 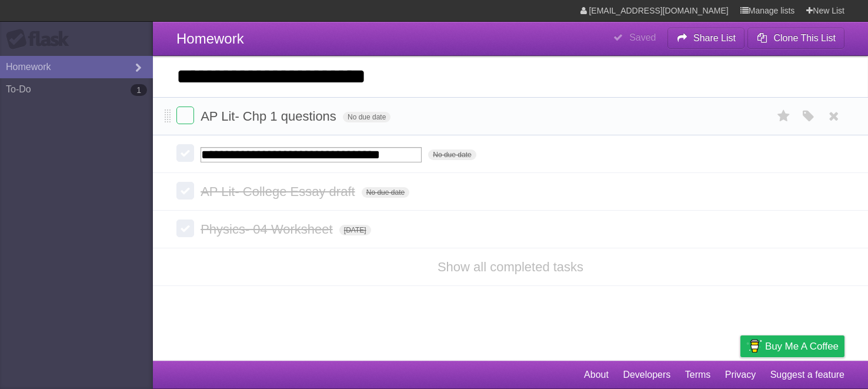 What do you see at coordinates (596, 375) in the screenshot?
I see `a: About` at bounding box center [596, 375].